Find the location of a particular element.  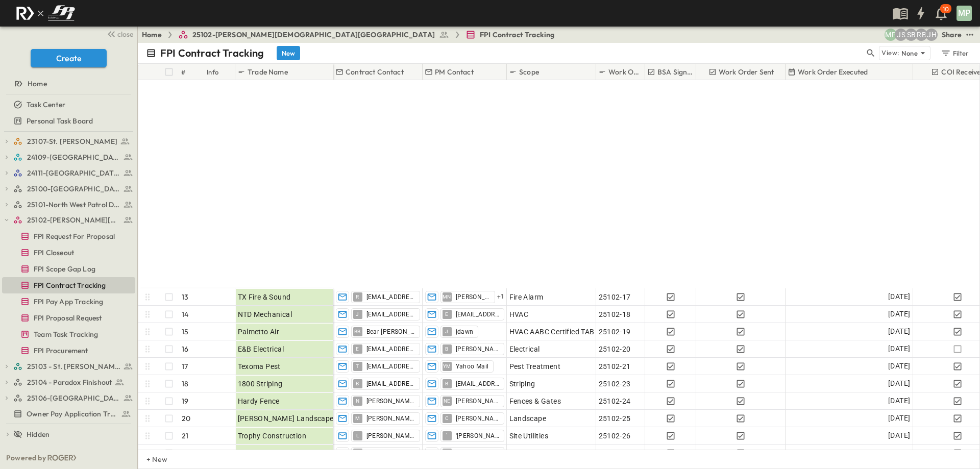

span: BB is located at coordinates (357, 331).